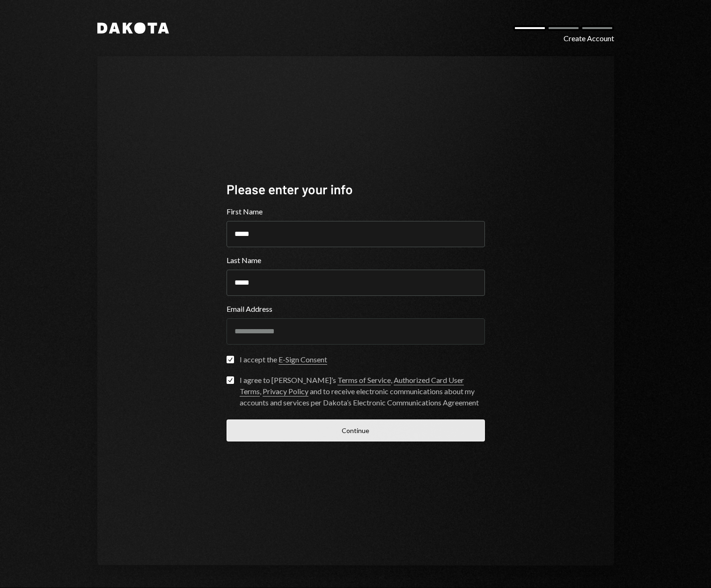 The width and height of the screenshot is (711, 588). Describe the element at coordinates (303, 360) in the screenshot. I see `a: E-Sign Consent` at that location.